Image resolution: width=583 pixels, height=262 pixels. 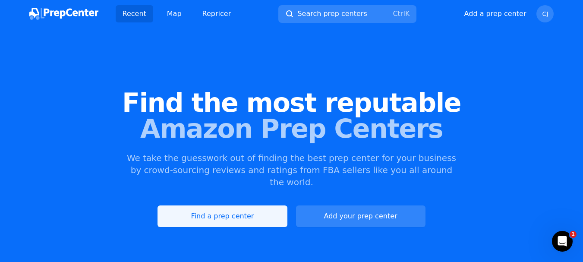 What do you see at coordinates (222, 216) in the screenshot?
I see `a: Find a prep center` at bounding box center [222, 216].